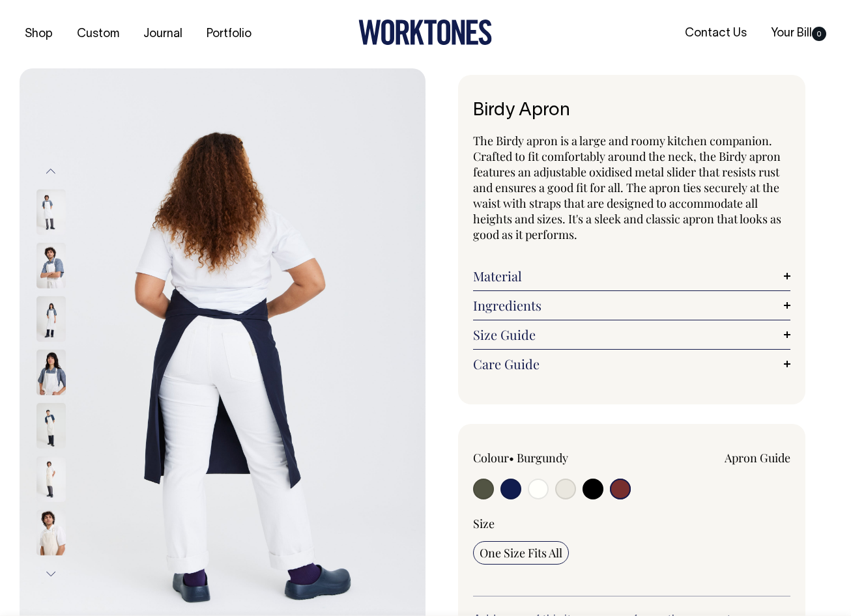 The height and width of the screenshot is (616, 851). Describe the element at coordinates (98, 34) in the screenshot. I see `a: Custom` at that location.